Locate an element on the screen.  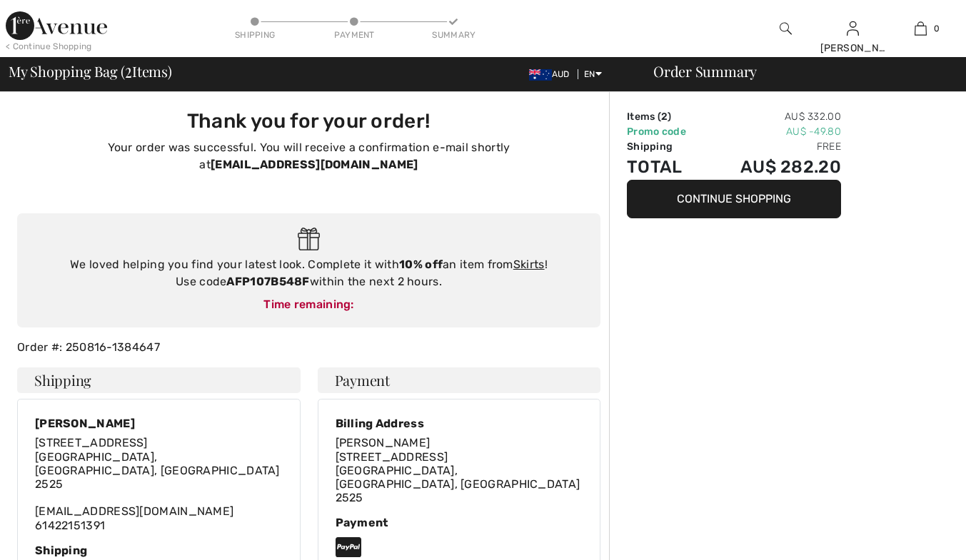
div: Summary is located at coordinates (453, 35).